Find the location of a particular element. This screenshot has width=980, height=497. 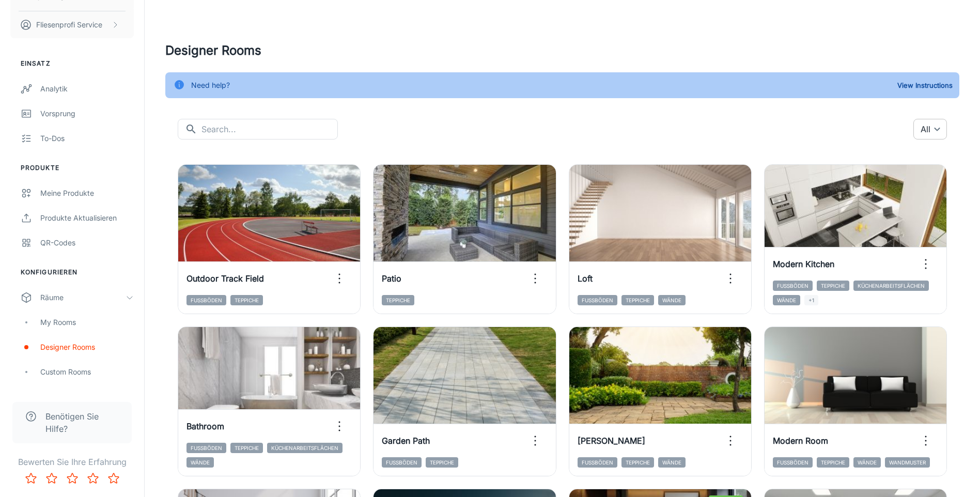

button: Rate 5 star is located at coordinates (114, 479).